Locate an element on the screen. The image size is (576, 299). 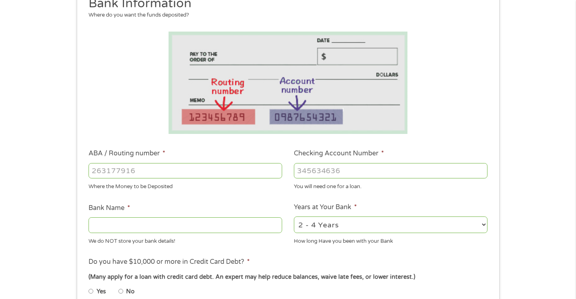
div: Where do you want the funds deposited? is located at coordinates (285, 15).